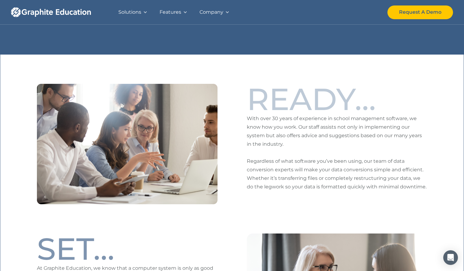 Image resolution: width=464 pixels, height=271 pixels. I want to click on div: SET…, so click(76, 249).